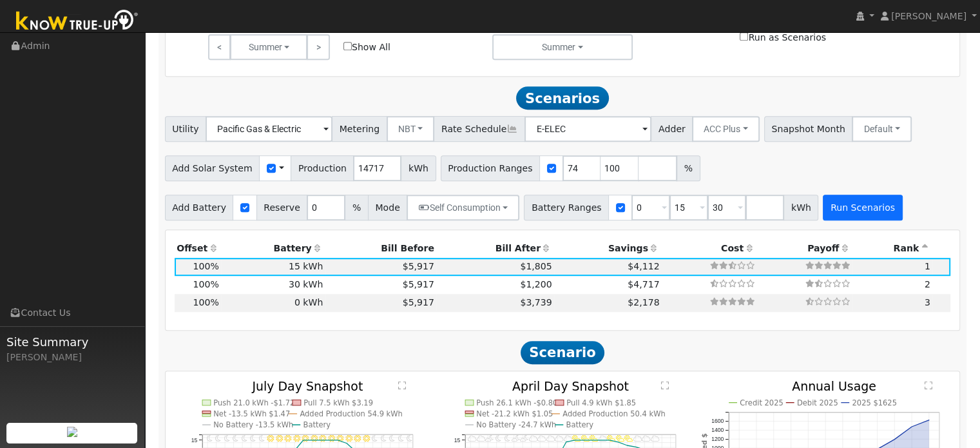 The height and width of the screenshot is (448, 980). What do you see at coordinates (462, 207) in the screenshot?
I see `button: Self Consumption` at bounding box center [462, 207].